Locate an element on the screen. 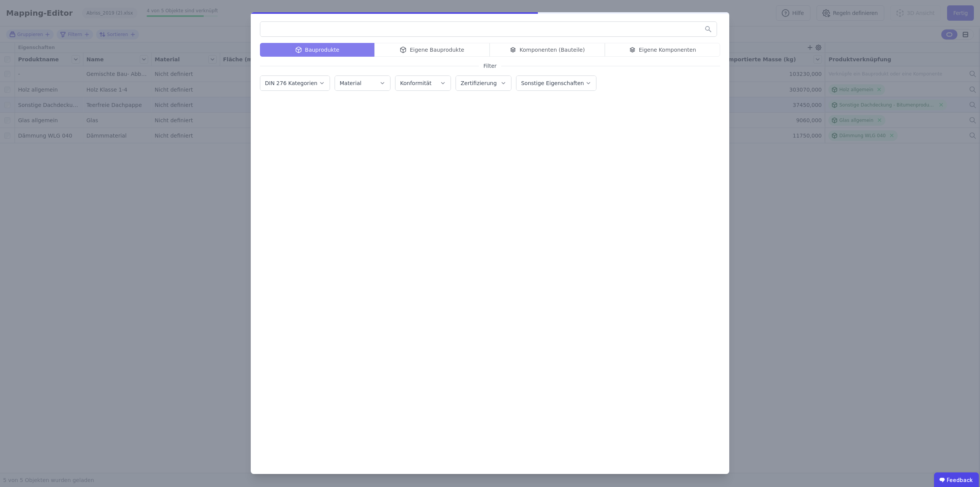 The height and width of the screenshot is (487, 980). label: Material is located at coordinates (351, 83).